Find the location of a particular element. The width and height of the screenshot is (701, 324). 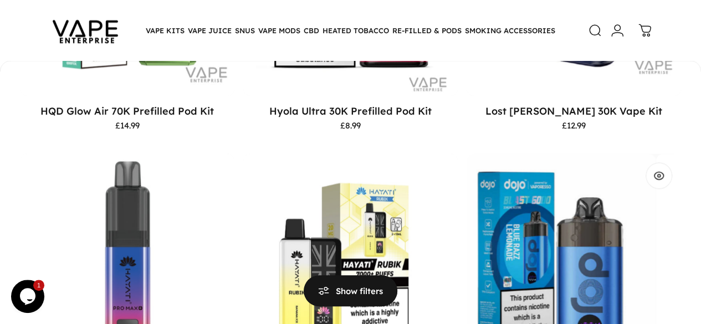

nav: Primary is located at coordinates (350, 30).